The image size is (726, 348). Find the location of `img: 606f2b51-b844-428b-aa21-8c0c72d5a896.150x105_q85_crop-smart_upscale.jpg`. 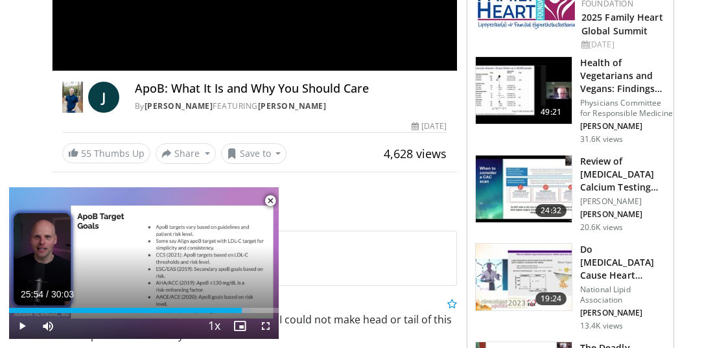

img: 606f2b51-b844-428b-aa21-8c0c72d5a896.150x105_q85_crop-smart_upscale.jpg is located at coordinates (524, 91).